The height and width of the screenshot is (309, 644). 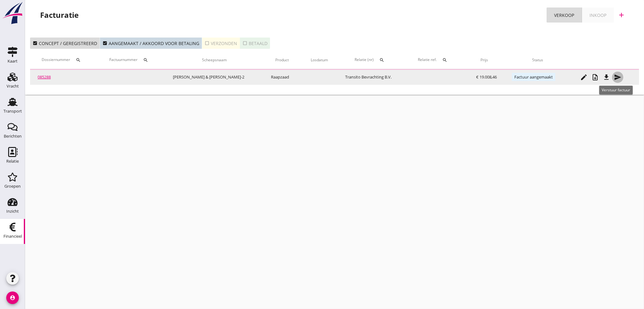 What do you see at coordinates (564, 15) in the screenshot?
I see `div: Verkoop` at bounding box center [564, 15].